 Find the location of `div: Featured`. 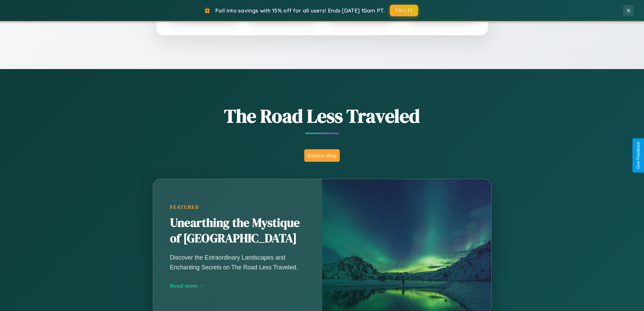

div: Featured is located at coordinates (238, 207).